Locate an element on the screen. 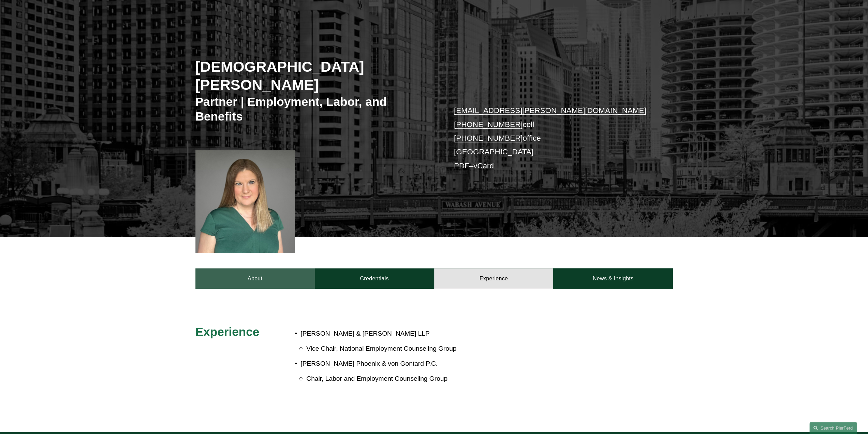  a: Experience is located at coordinates (494, 279).